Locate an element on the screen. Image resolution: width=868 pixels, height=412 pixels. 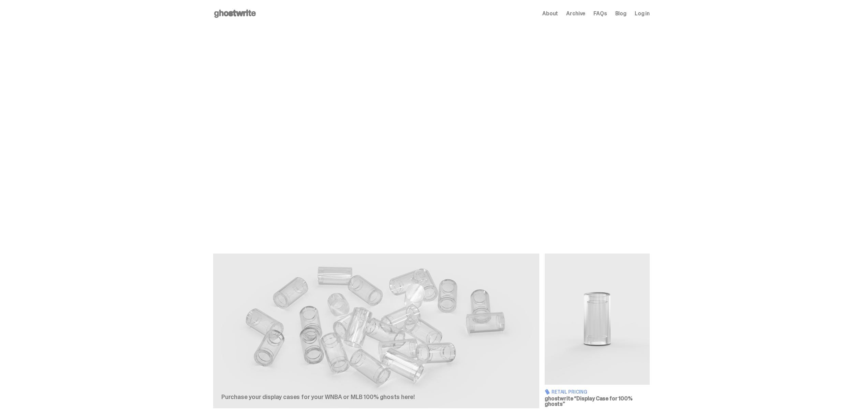
span: Archive is located at coordinates (576, 14).